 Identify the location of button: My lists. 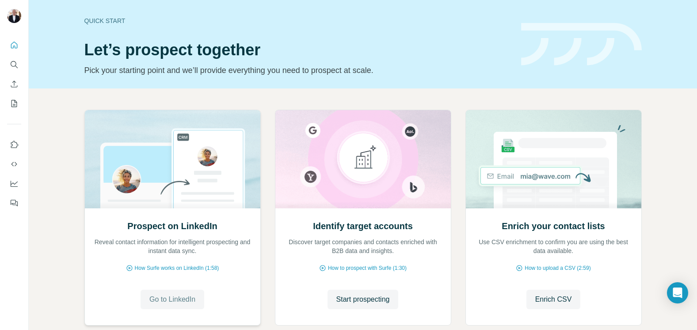
(14, 103).